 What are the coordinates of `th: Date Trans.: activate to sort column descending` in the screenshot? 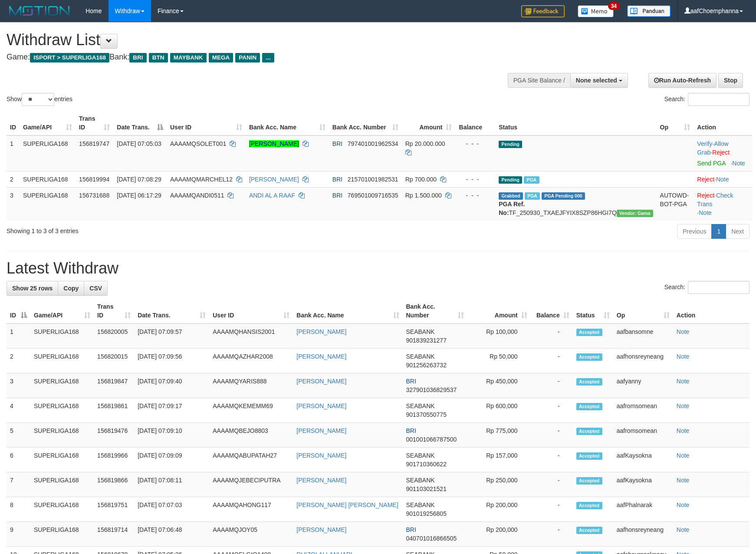 It's located at (140, 123).